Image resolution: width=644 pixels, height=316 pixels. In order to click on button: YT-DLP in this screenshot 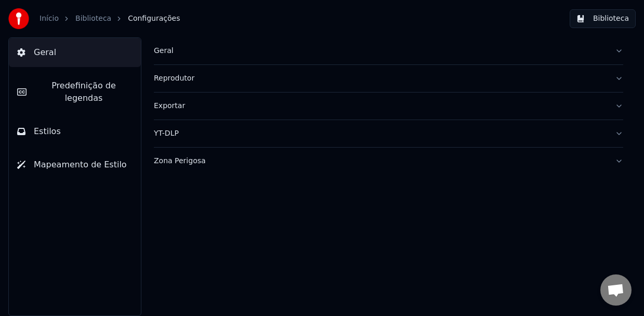, I will do `click(388, 134)`.